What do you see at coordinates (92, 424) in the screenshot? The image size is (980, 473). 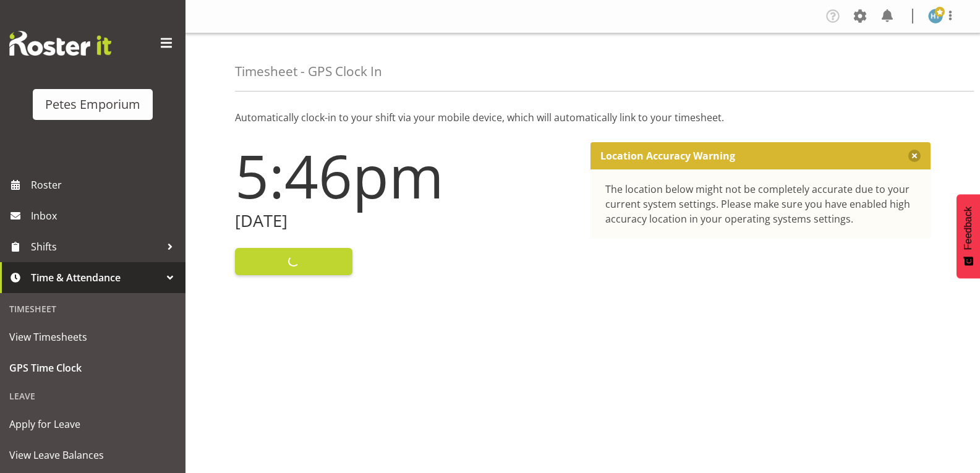 I see `span: Apply for Leave` at bounding box center [92, 424].